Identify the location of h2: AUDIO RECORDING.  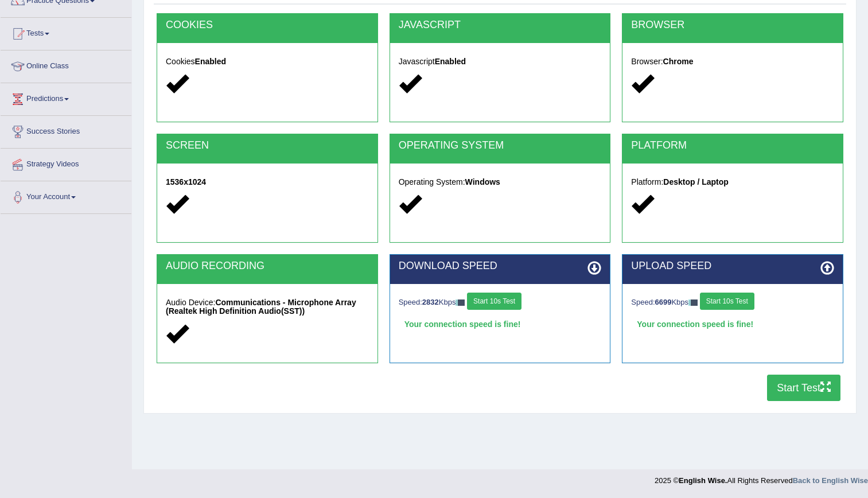
(267, 266).